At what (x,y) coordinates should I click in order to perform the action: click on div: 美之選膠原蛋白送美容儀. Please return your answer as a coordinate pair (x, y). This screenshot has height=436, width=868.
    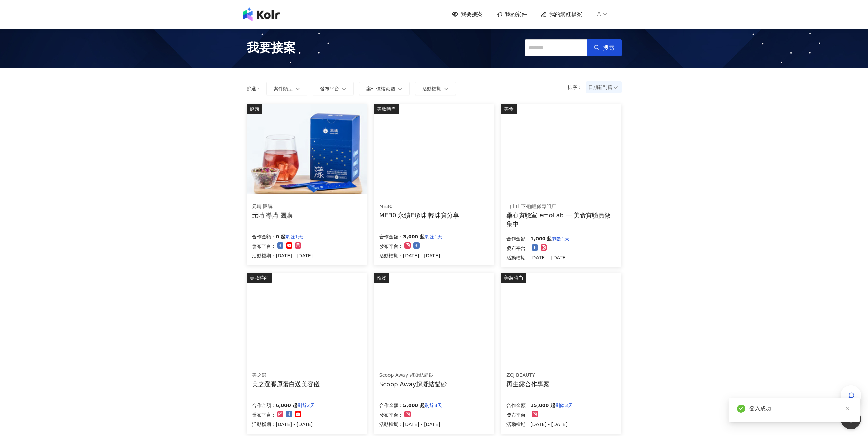
    Looking at the image, I should click on (286, 384).